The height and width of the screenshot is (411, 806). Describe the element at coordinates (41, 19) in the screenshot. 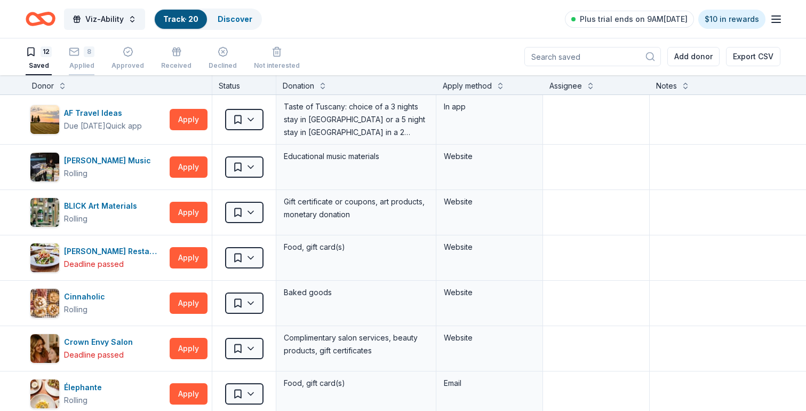

I see `a: Home` at that location.